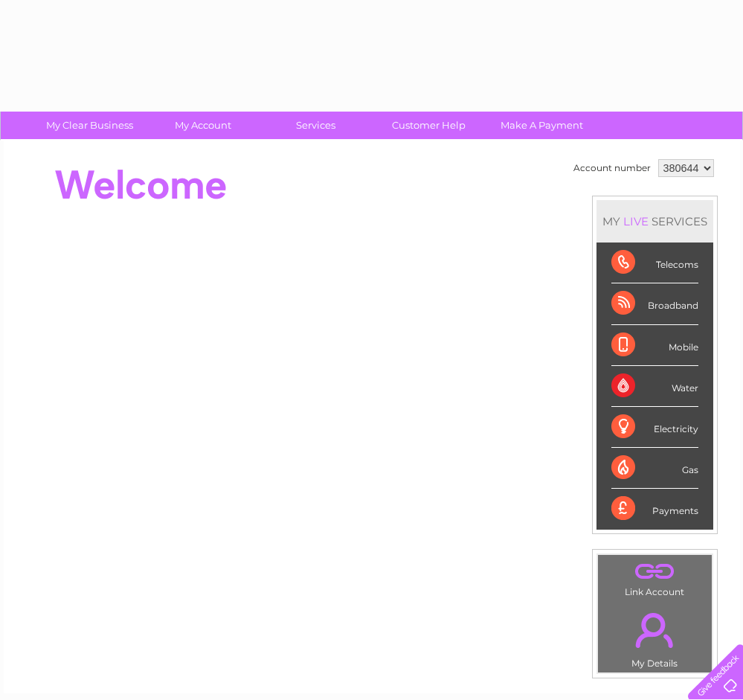 The height and width of the screenshot is (700, 743). I want to click on td: My Details, so click(655, 637).